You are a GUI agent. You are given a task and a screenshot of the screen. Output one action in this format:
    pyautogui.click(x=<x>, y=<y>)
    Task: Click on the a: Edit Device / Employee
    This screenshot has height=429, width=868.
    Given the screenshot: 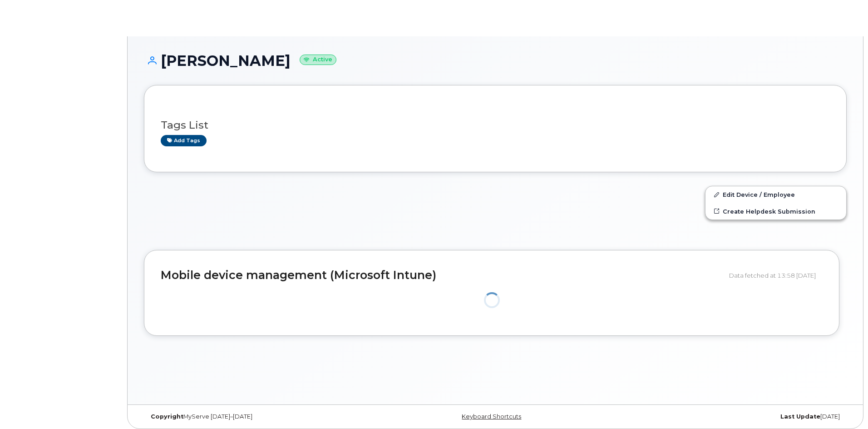 What is the action you would take?
    pyautogui.click(x=776, y=195)
    